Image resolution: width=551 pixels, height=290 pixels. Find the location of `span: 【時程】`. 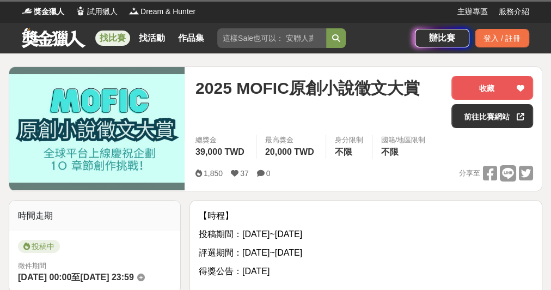

span: 【時程】 is located at coordinates (216, 215).